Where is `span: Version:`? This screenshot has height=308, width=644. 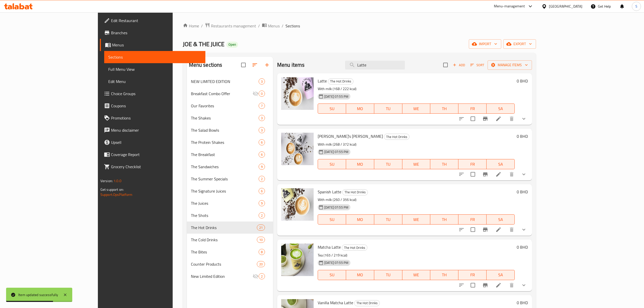
span: Version: is located at coordinates (107, 181).